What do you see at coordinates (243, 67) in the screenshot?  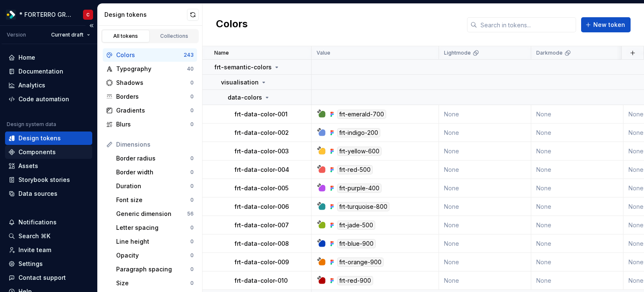 I see `p: frt-semantic-colors` at bounding box center [243, 67].